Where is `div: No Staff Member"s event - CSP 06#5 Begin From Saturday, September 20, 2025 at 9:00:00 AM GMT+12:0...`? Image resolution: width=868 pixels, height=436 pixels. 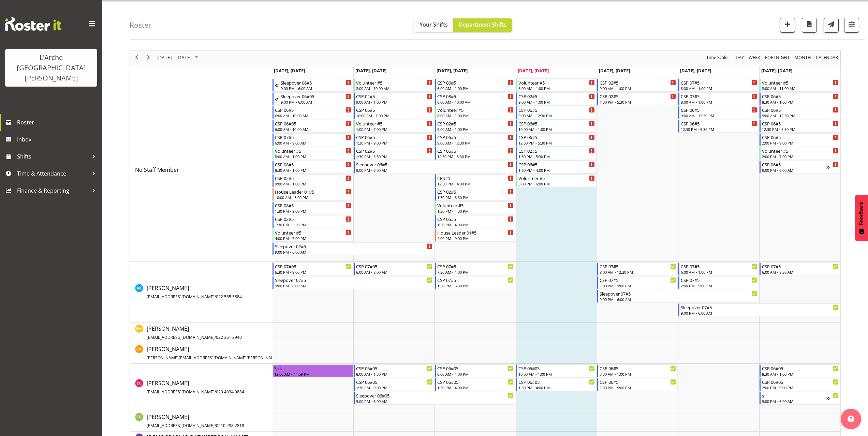 div: No Staff Member"s event - CSP 06#5 Begin From Saturday, September 20, 2025 at 9:00:00 AM GMT+12:0... is located at coordinates (718, 112).